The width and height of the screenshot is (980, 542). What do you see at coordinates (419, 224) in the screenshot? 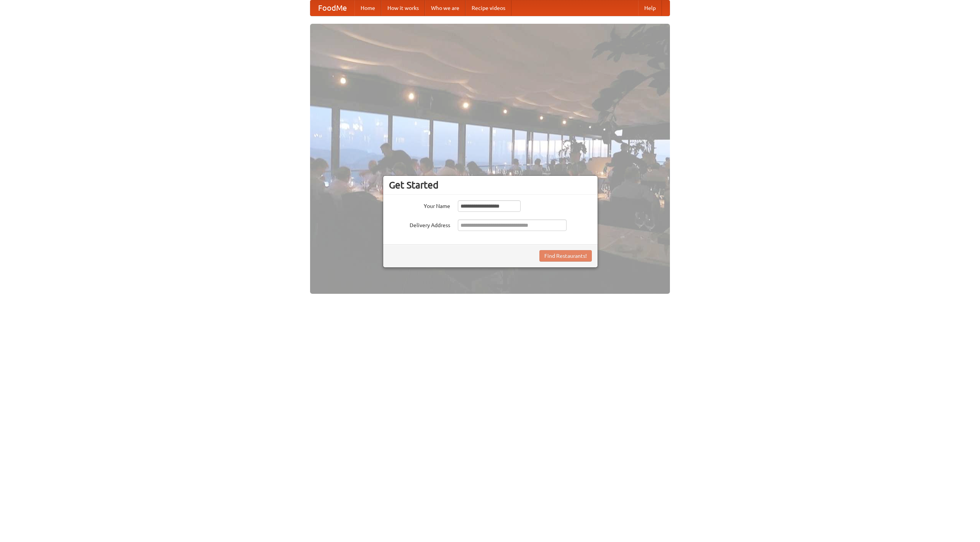
I see `label: Delivery Address` at bounding box center [419, 224].